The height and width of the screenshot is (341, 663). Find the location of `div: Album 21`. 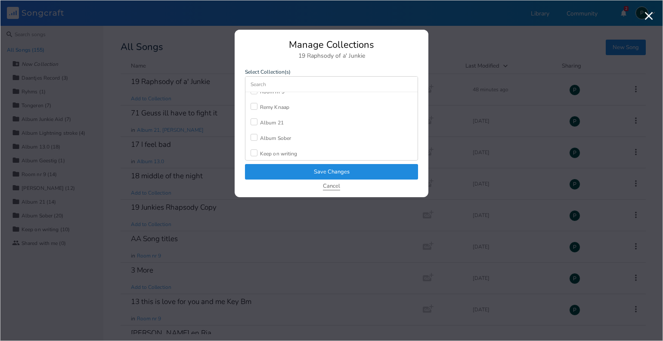

div: Album 21 is located at coordinates (271, 123).